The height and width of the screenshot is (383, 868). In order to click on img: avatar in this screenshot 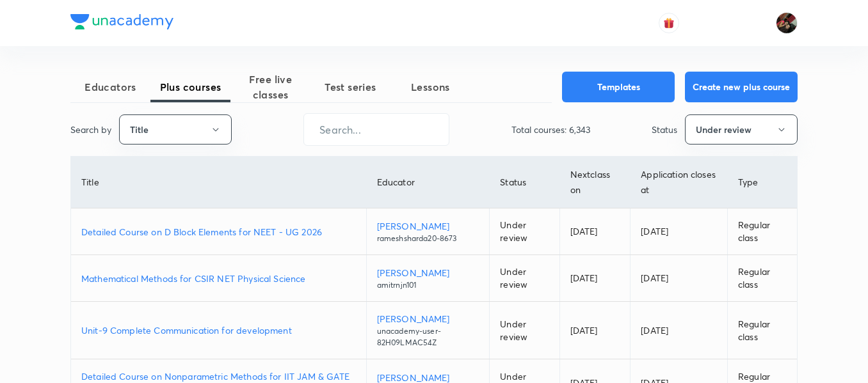, I will do `click(669, 23)`.